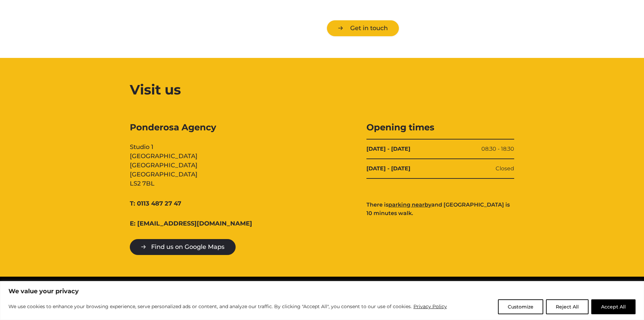 This screenshot has height=320, width=644. What do you see at coordinates (498, 149) in the screenshot?
I see `span: 08:30 - 18:30` at bounding box center [498, 149].